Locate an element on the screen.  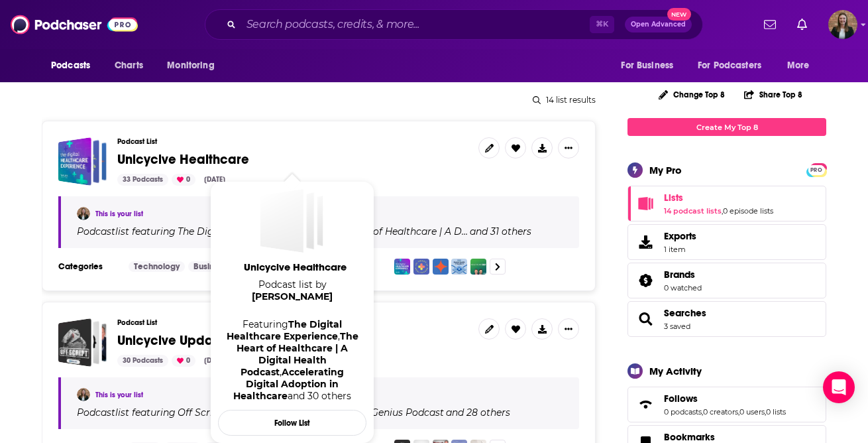
a: 14 podcast lists is located at coordinates (692, 211).